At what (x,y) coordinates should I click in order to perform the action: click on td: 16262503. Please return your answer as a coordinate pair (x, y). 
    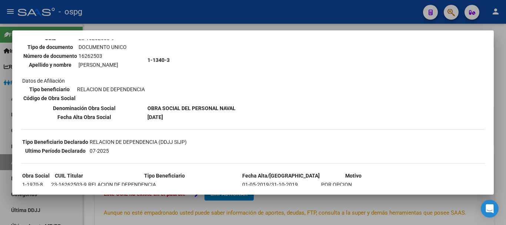
    Looking at the image, I should click on (103, 56).